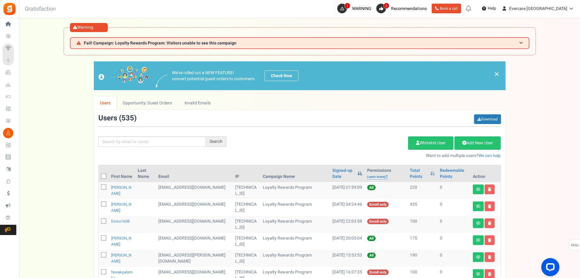 This screenshot has width=580, height=278. I want to click on a: Users, so click(105, 103).